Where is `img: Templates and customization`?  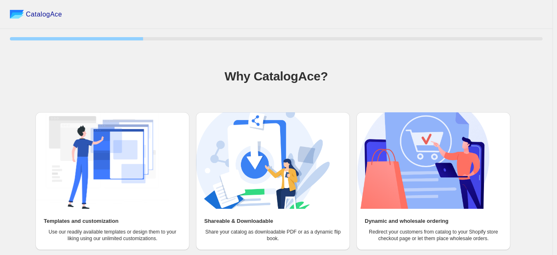
img: Templates and customization is located at coordinates (102, 160).